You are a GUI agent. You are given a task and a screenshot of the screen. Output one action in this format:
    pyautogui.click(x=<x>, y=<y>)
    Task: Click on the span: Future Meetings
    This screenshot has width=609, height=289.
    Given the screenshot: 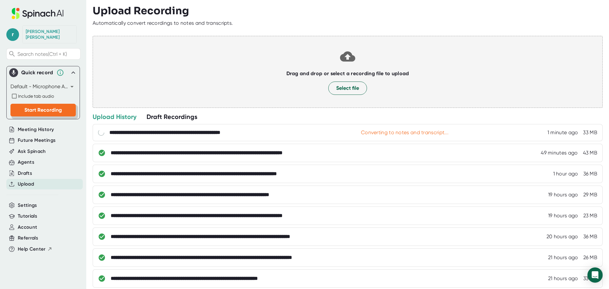 What is the action you would take?
    pyautogui.click(x=36, y=140)
    